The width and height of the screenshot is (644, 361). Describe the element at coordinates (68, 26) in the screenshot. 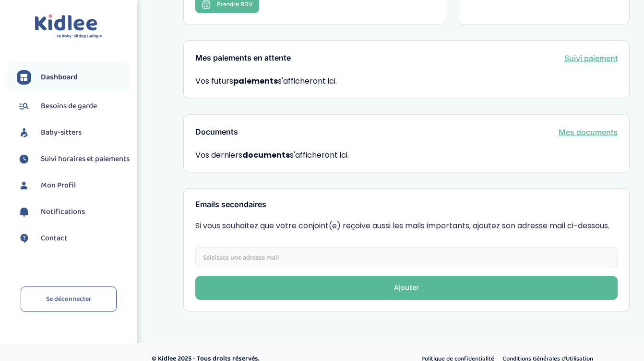

I see `img: logo.svg` at that location.